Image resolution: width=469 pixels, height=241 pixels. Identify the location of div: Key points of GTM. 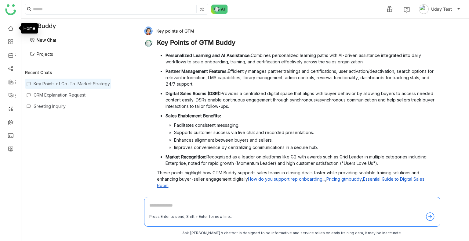
(290, 31).